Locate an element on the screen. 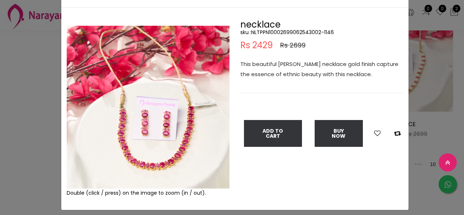  span: Rs 2429 is located at coordinates (257, 45).